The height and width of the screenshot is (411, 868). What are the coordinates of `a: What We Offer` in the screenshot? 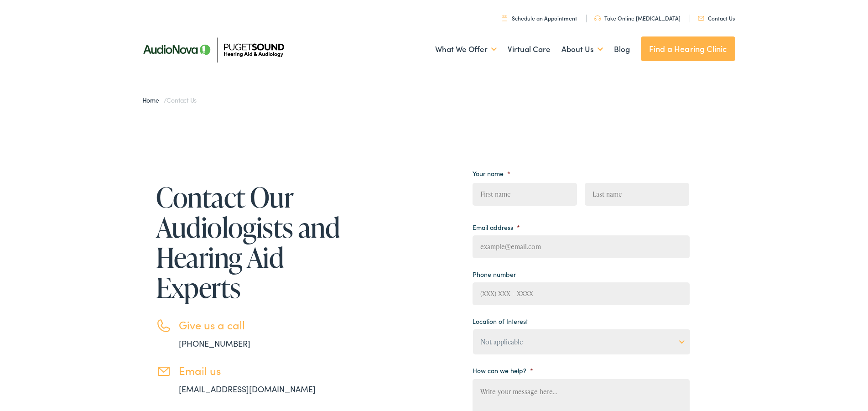 It's located at (466, 49).